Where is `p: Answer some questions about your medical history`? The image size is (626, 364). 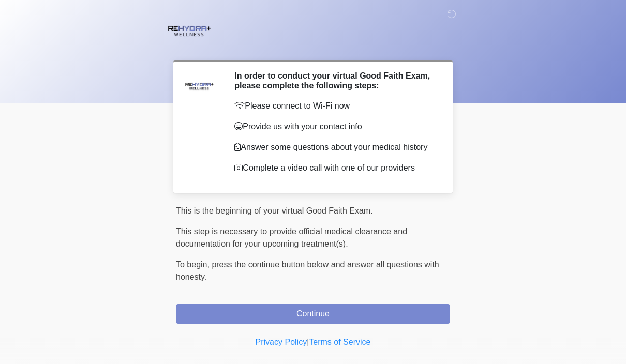 p: Answer some questions about your medical history is located at coordinates (334, 147).